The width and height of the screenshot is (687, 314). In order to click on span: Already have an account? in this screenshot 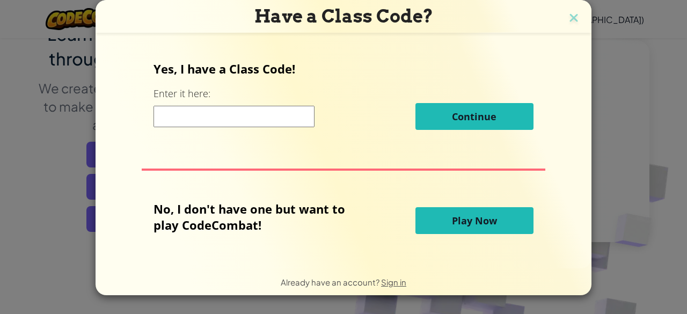, I will do `click(331, 282)`.